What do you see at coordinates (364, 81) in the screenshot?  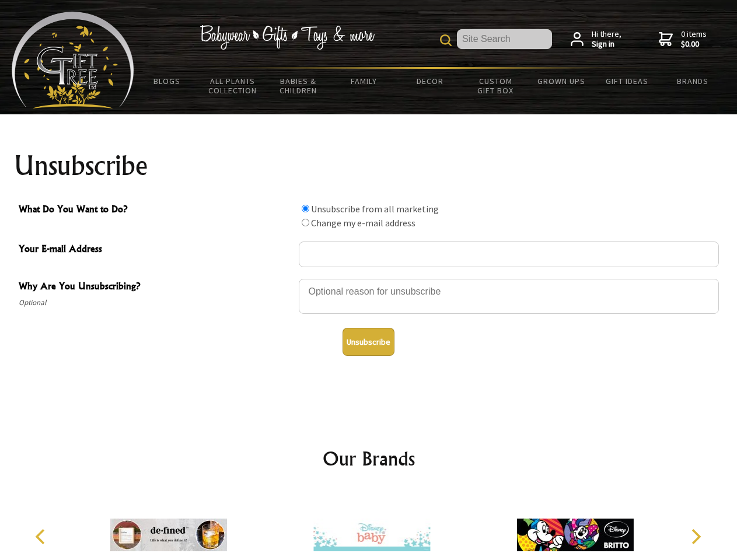 I see `a: Family` at bounding box center [364, 81].